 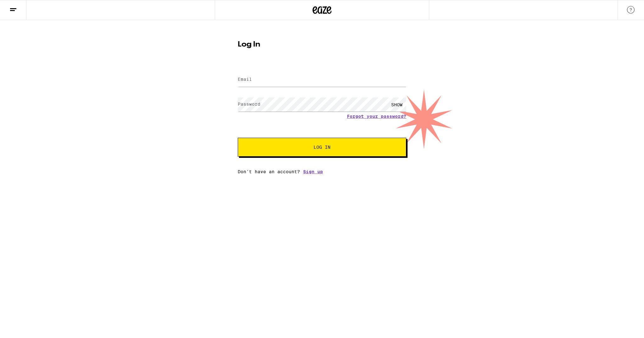 What do you see at coordinates (397, 104) in the screenshot?
I see `div: SHOW` at bounding box center [397, 104].